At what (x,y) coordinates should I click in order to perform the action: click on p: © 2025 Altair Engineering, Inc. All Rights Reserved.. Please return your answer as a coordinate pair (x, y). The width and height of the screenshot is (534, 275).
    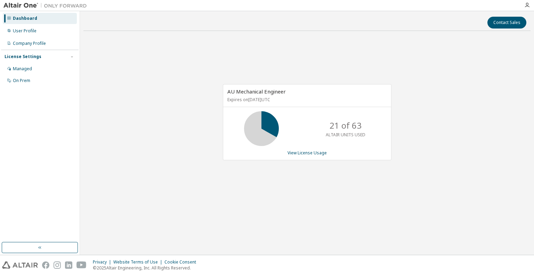
    Looking at the image, I should click on (146, 268).